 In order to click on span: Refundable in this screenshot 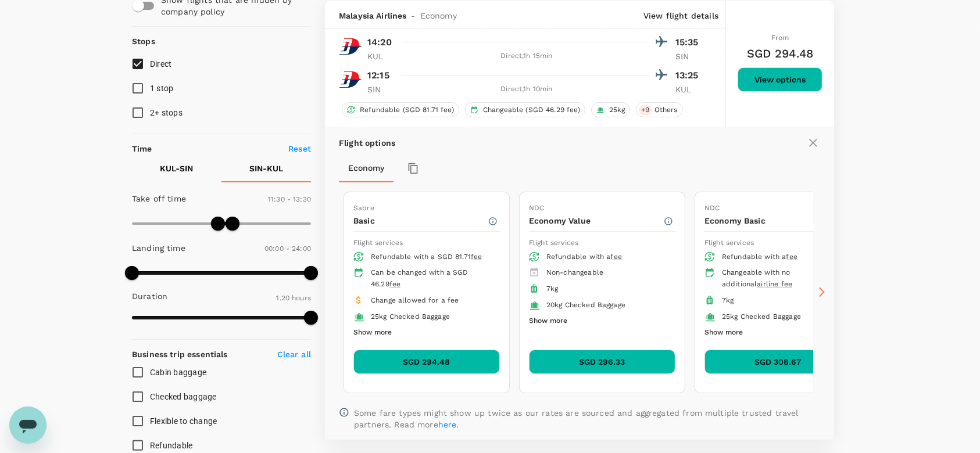, I will do `click(171, 446)`.